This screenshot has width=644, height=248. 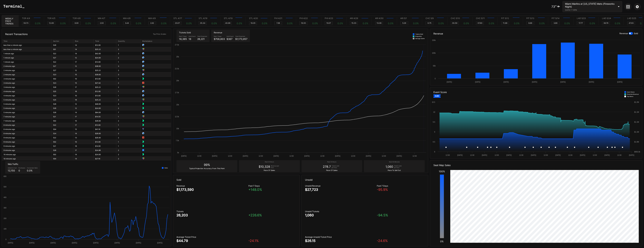 I want to click on div: Recent Transactions, so click(x=16, y=34).